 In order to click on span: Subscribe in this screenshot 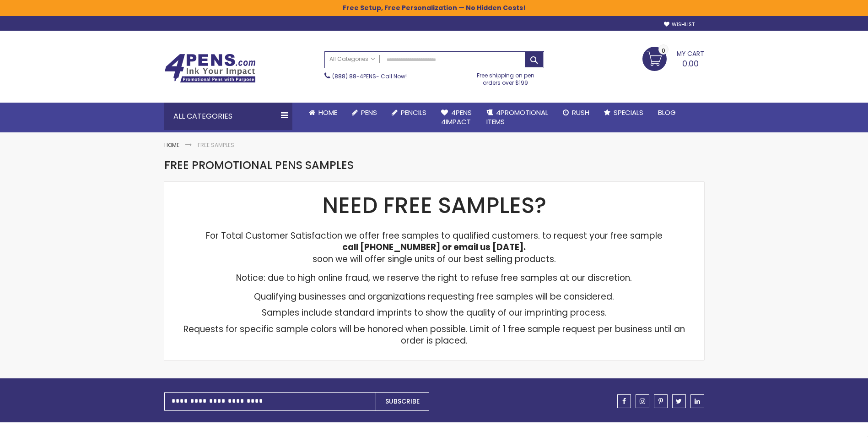, I will do `click(402, 401)`.